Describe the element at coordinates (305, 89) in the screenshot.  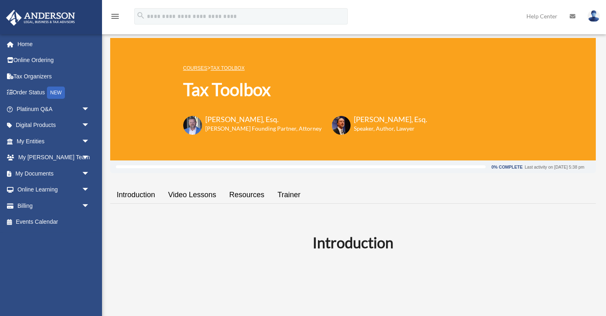
I see `h1: Tax Toolbox` at that location.